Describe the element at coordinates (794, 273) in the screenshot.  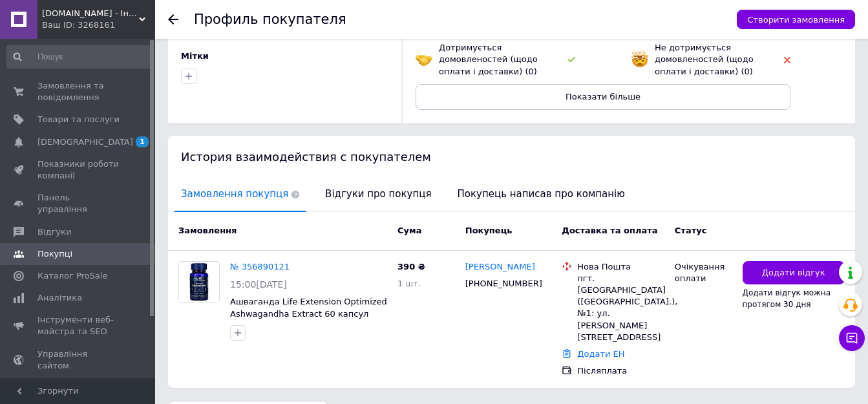
I see `span: Додати відгук` at that location.